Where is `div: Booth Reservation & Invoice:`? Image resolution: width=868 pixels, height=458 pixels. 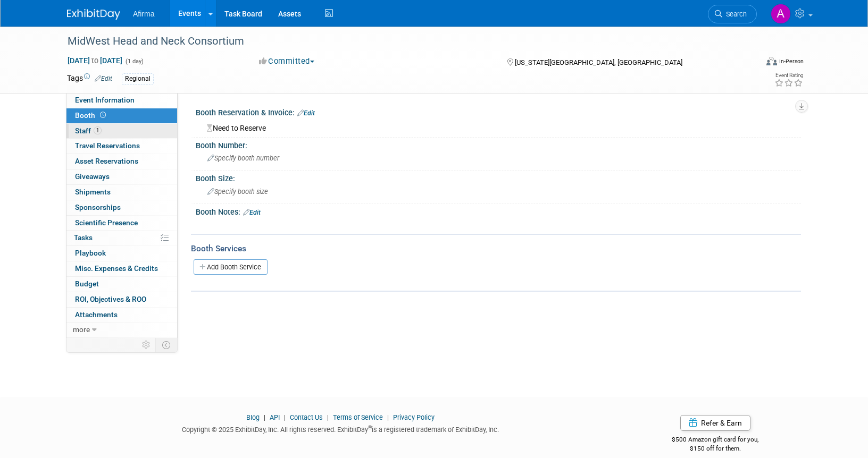 div: Booth Reservation & Invoice: is located at coordinates (498, 112).